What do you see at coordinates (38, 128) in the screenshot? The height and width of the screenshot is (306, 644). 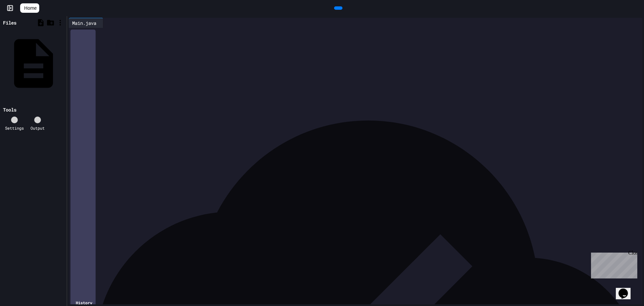 I see `div: Output` at bounding box center [38, 128].